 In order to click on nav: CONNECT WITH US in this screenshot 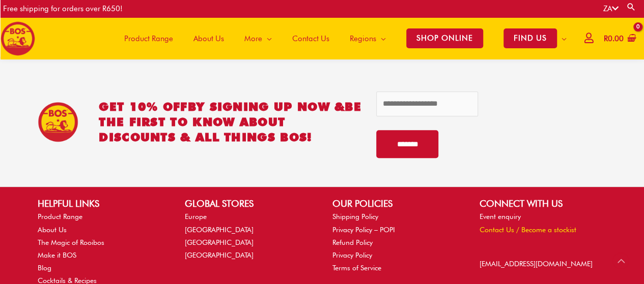, I will do `click(543, 223)`.